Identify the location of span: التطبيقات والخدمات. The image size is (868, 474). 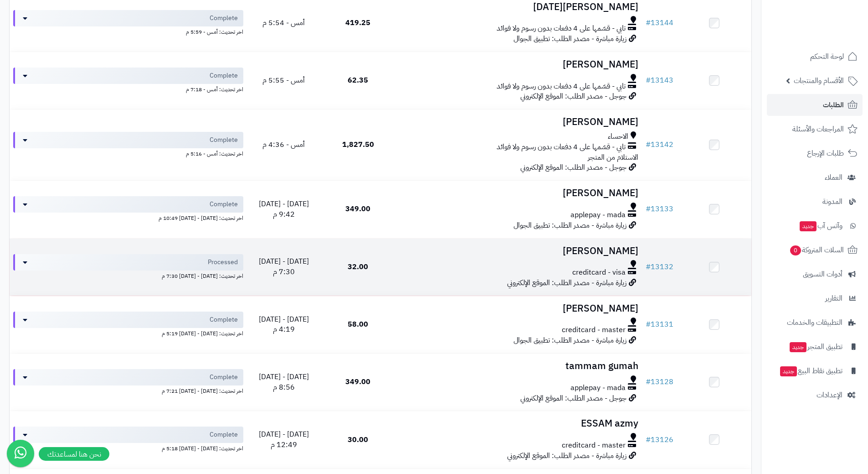
(815, 323).